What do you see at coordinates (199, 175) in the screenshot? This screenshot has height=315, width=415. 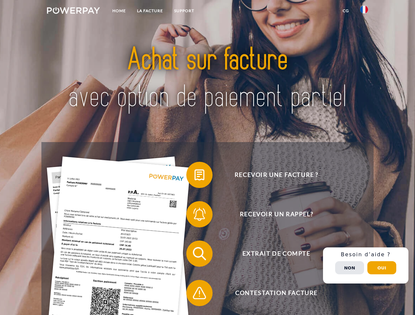 I see `img: qb_bill.svg` at bounding box center [199, 175].